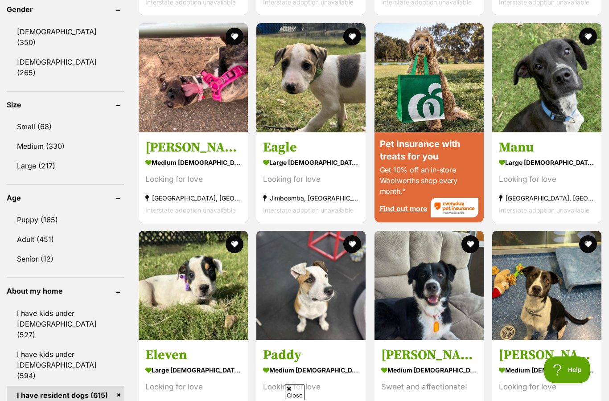 This screenshot has height=401, width=609. Describe the element at coordinates (295, 392) in the screenshot. I see `span: Close` at that location.